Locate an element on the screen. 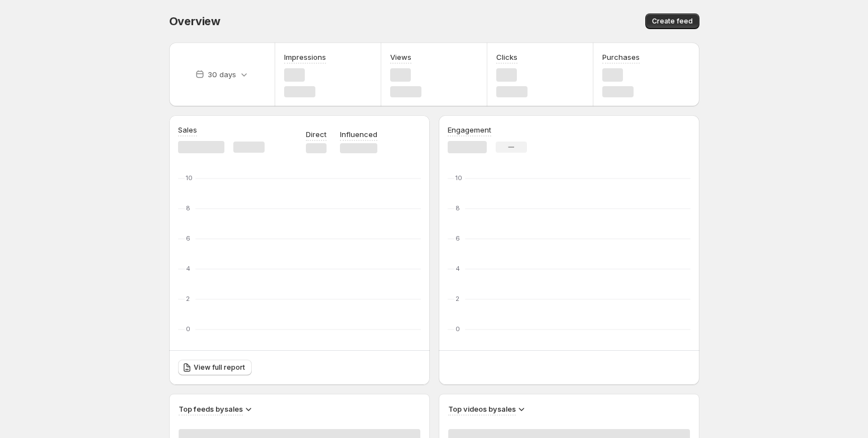 The width and height of the screenshot is (868, 438). h3: Top videos by sales is located at coordinates (482, 409).